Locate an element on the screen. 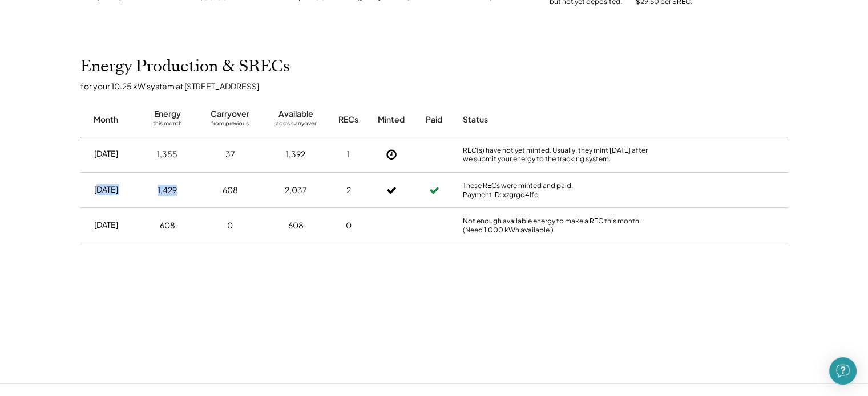 Image resolution: width=868 pixels, height=396 pixels. div: 2,037 is located at coordinates (296, 190).